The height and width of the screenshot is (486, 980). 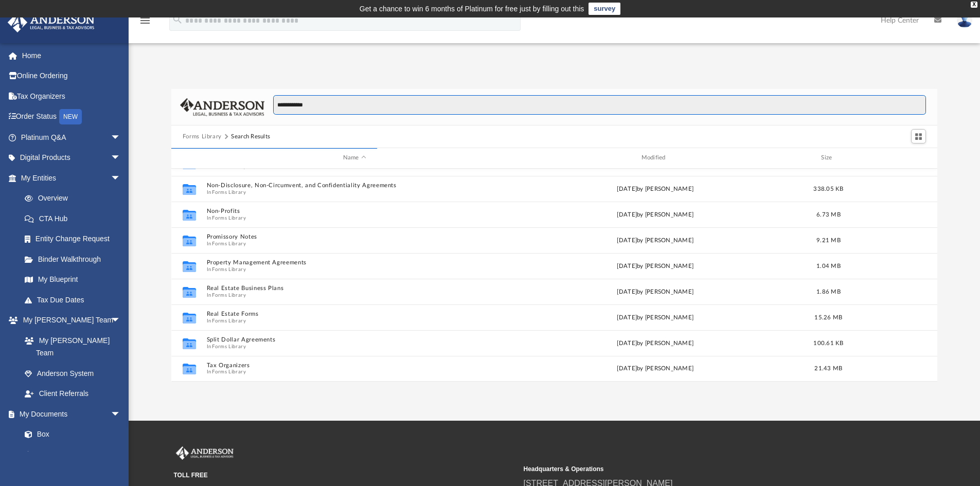 What do you see at coordinates (72, 373) in the screenshot?
I see `a: Anderson System` at bounding box center [72, 373].